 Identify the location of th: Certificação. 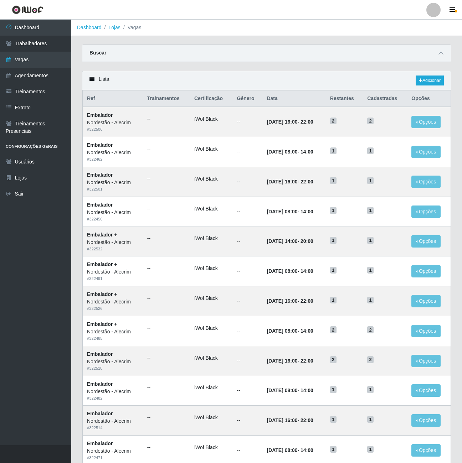
(211, 99).